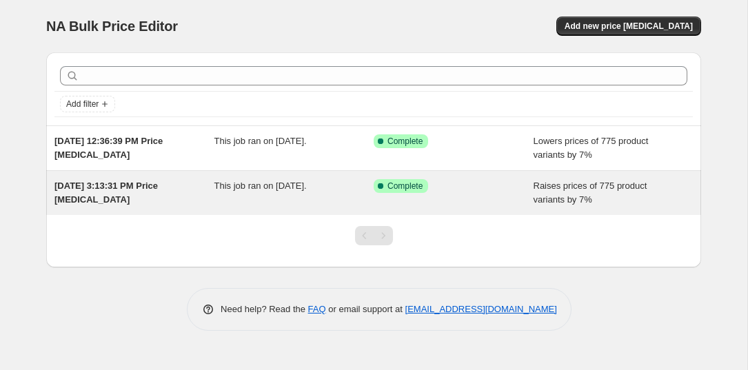 This screenshot has width=748, height=370. What do you see at coordinates (365, 309) in the screenshot?
I see `span: or email support at` at bounding box center [365, 309].